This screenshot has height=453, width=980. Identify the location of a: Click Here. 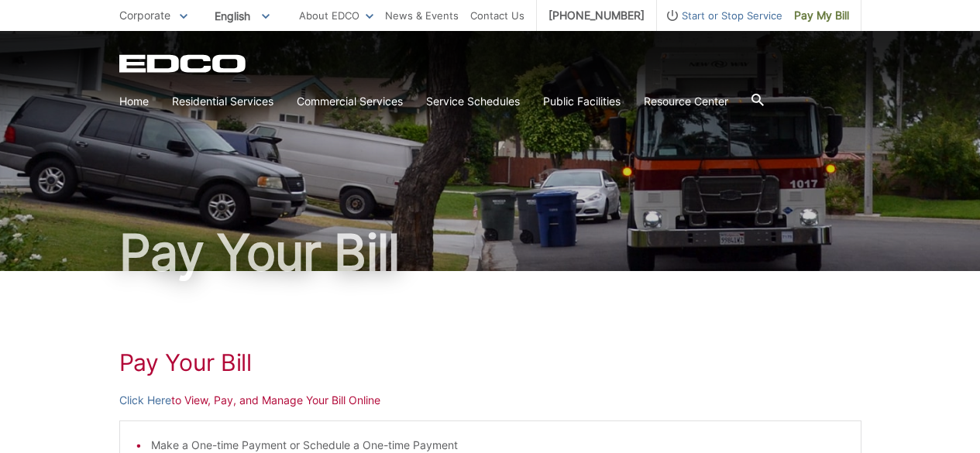
(145, 401).